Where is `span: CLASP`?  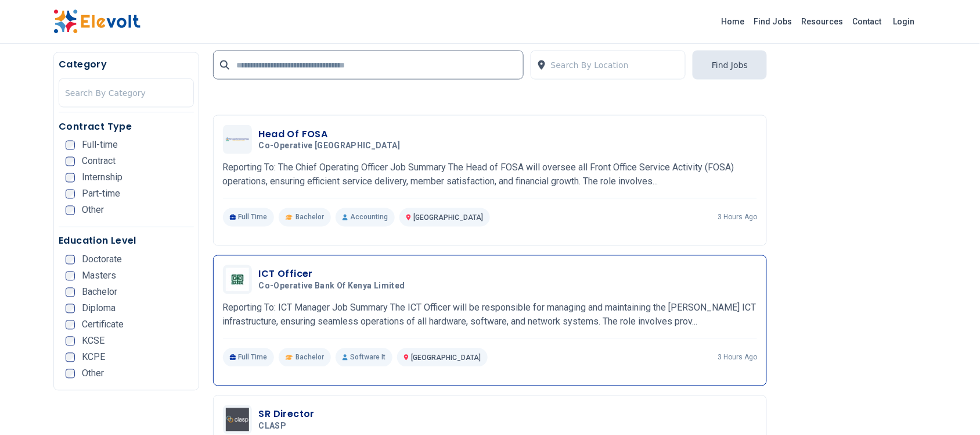
span: CLASP is located at coordinates (273, 427).